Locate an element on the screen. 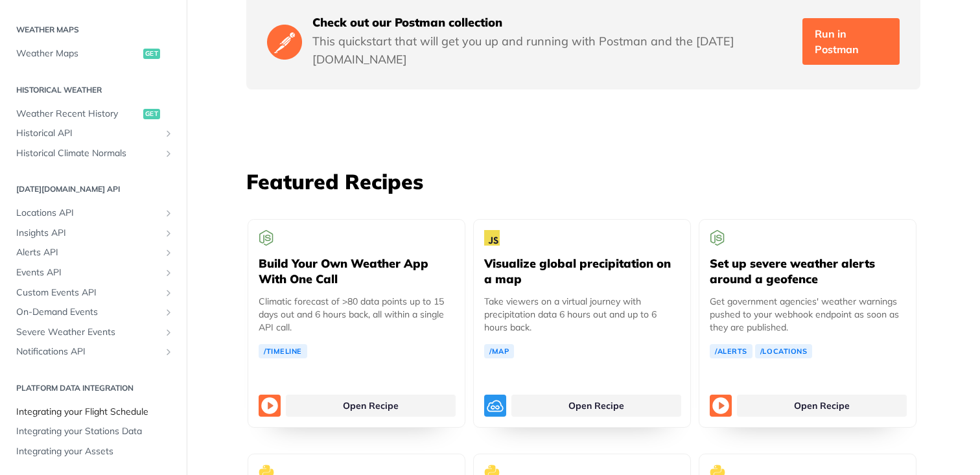 This screenshot has height=475, width=980. a: /Map is located at coordinates (499, 351).